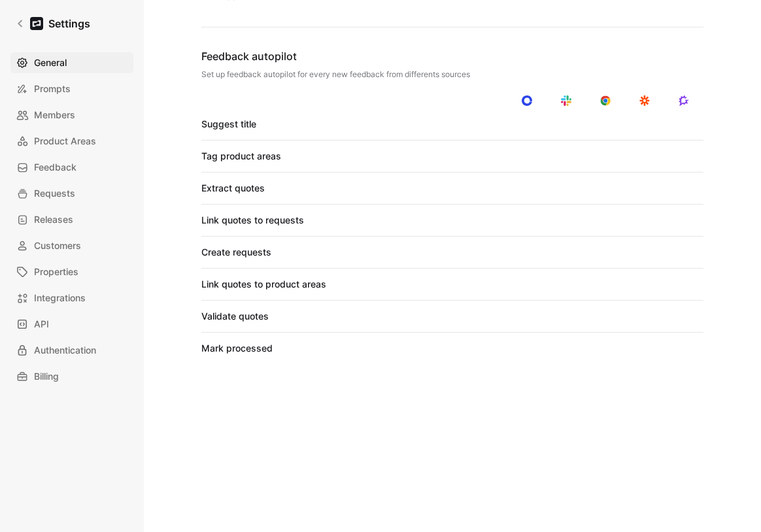  Describe the element at coordinates (72, 220) in the screenshot. I see `a: Releases` at that location.